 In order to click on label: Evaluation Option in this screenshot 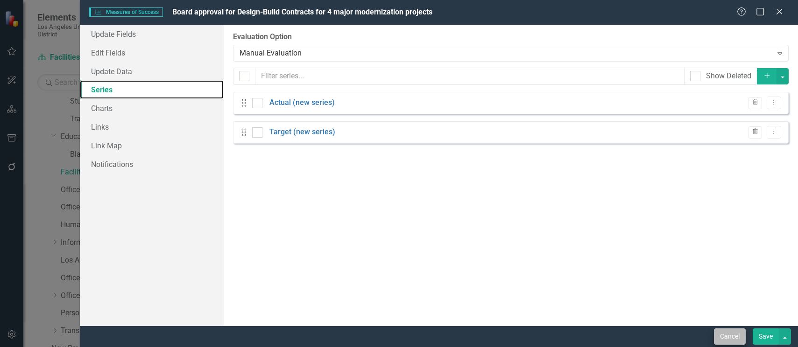, I will do `click(511, 37)`.